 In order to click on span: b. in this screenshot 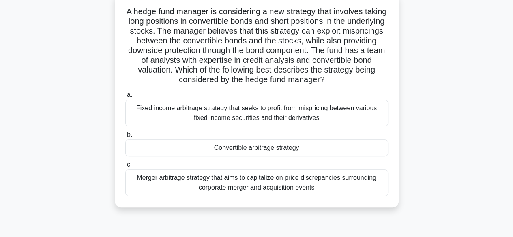, I will do `click(129, 134)`.